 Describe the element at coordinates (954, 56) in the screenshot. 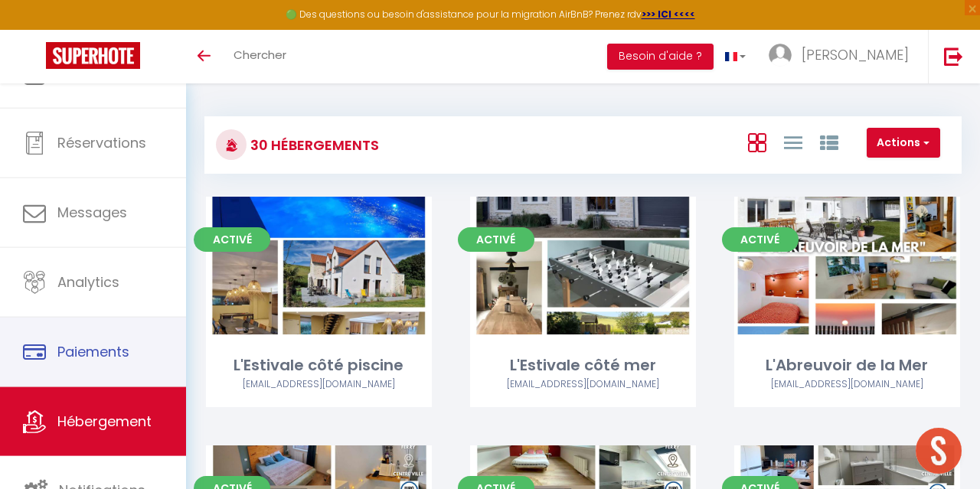

I see `img: logout` at that location.